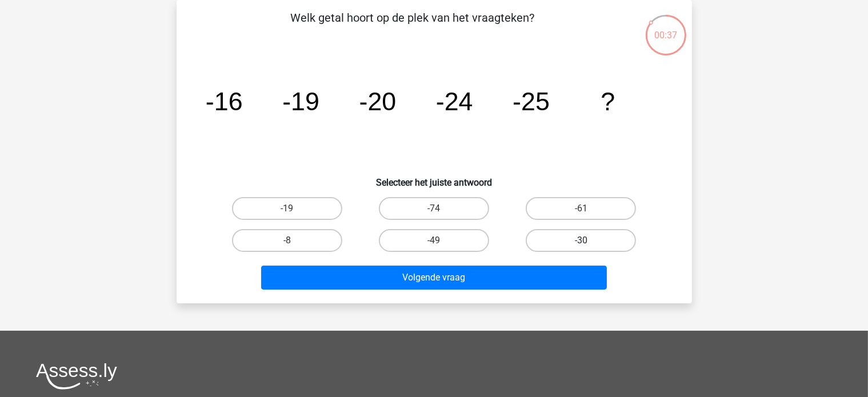 The image size is (868, 397). I want to click on button: Volgende vraag, so click(434, 277).